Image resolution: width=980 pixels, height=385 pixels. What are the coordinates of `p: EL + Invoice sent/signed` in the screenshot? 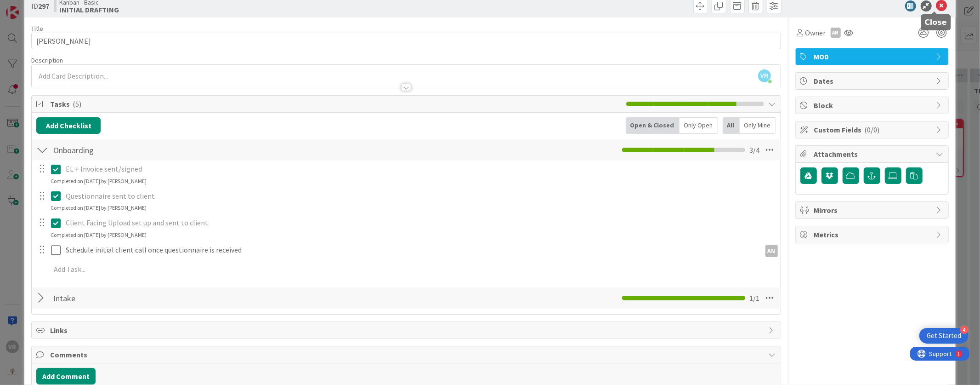 It's located at (420, 169).